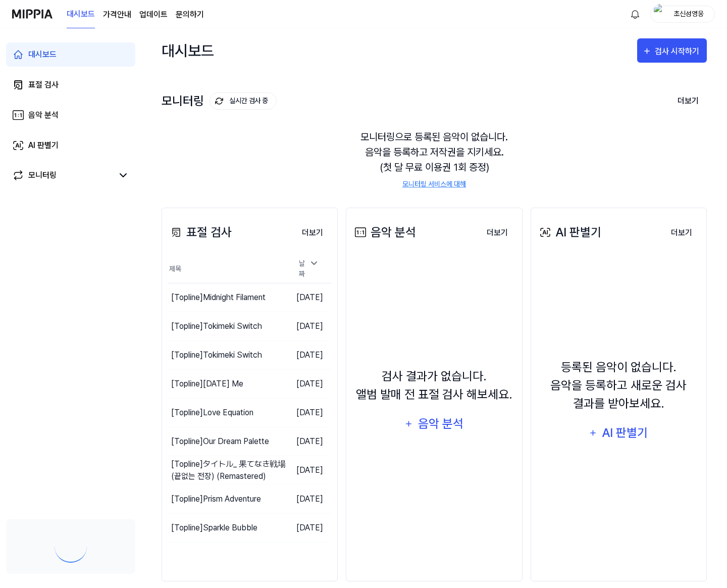  What do you see at coordinates (683, 14) in the screenshot?
I see `button: profile초신성영웅` at bounding box center [683, 14].